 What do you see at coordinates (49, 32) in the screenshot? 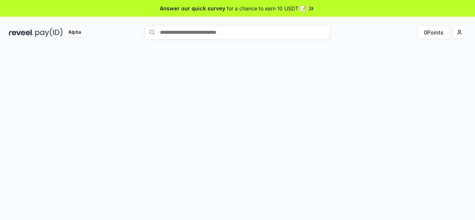
I see `img: pay_id` at bounding box center [49, 32].